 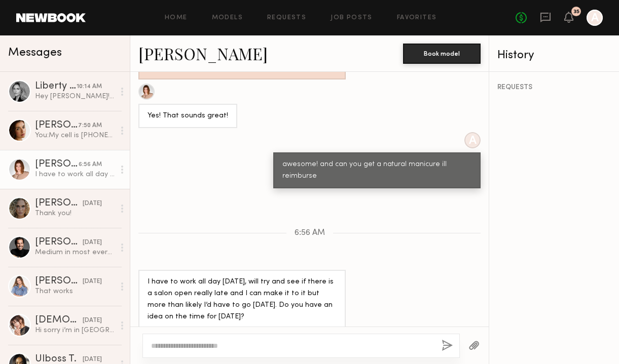 I want to click on div: Thank you!, so click(x=74, y=213).